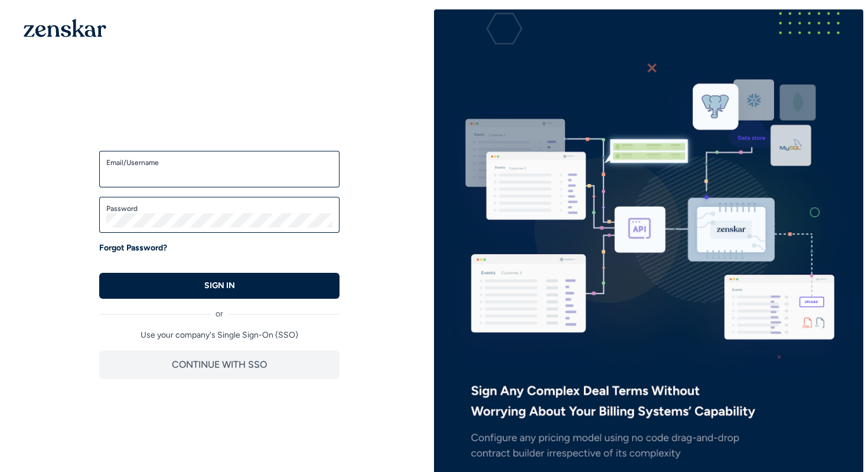  Describe the element at coordinates (219, 286) in the screenshot. I see `p: SIGN IN` at that location.